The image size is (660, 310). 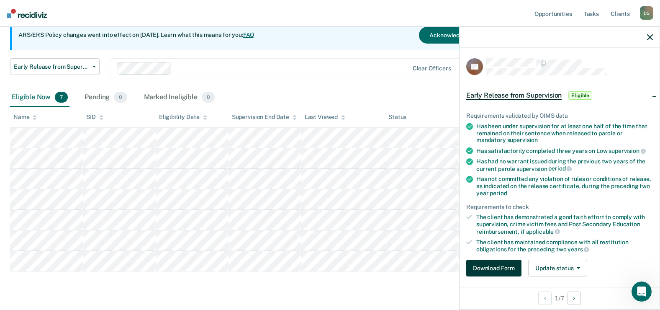 I want to click on div: D S, so click(x=646, y=13).